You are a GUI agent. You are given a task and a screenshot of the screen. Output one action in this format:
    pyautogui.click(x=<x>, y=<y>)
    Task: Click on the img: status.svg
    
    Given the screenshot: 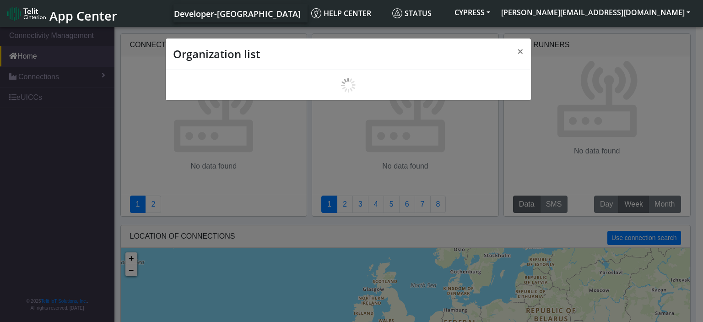 What is the action you would take?
    pyautogui.click(x=397, y=13)
    